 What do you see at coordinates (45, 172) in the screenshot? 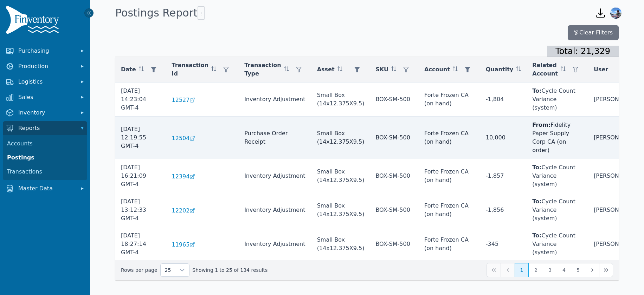
I see `a: Transactions` at bounding box center [45, 172].